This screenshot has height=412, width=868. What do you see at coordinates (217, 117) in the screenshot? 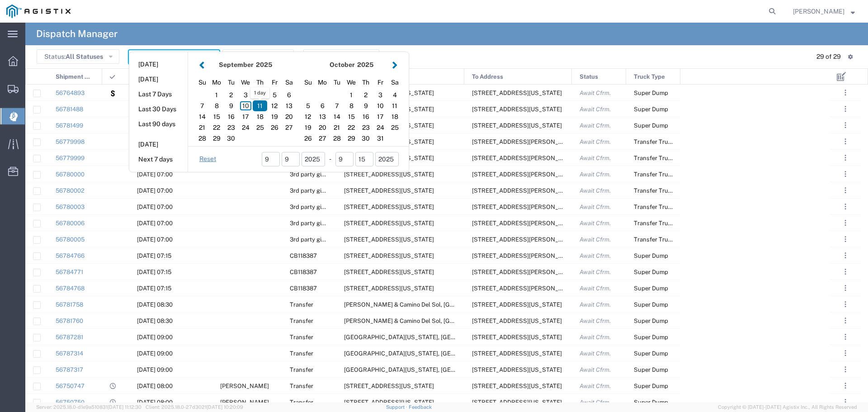
I see `div: 15` at bounding box center [217, 117].